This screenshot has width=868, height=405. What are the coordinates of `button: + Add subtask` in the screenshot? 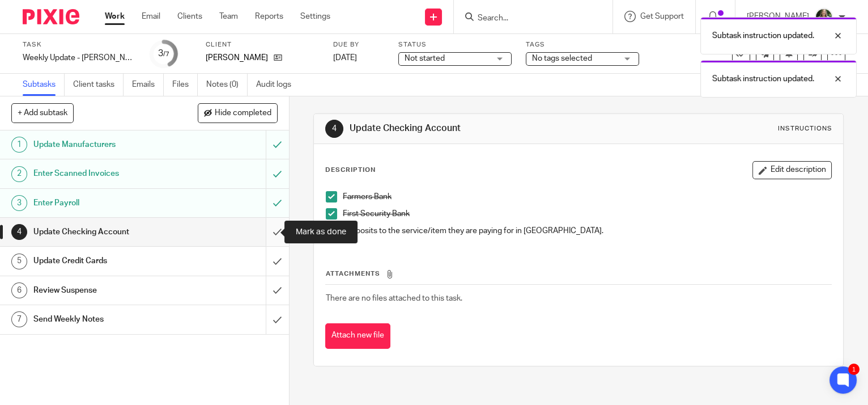 It's located at (42, 113).